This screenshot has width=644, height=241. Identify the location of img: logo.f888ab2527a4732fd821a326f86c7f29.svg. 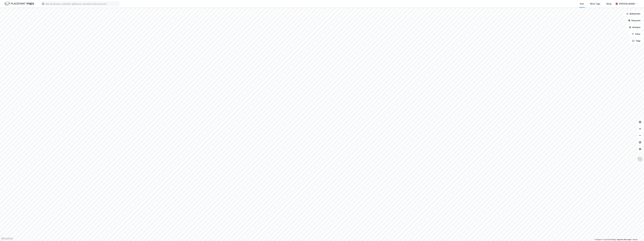
(19, 4).